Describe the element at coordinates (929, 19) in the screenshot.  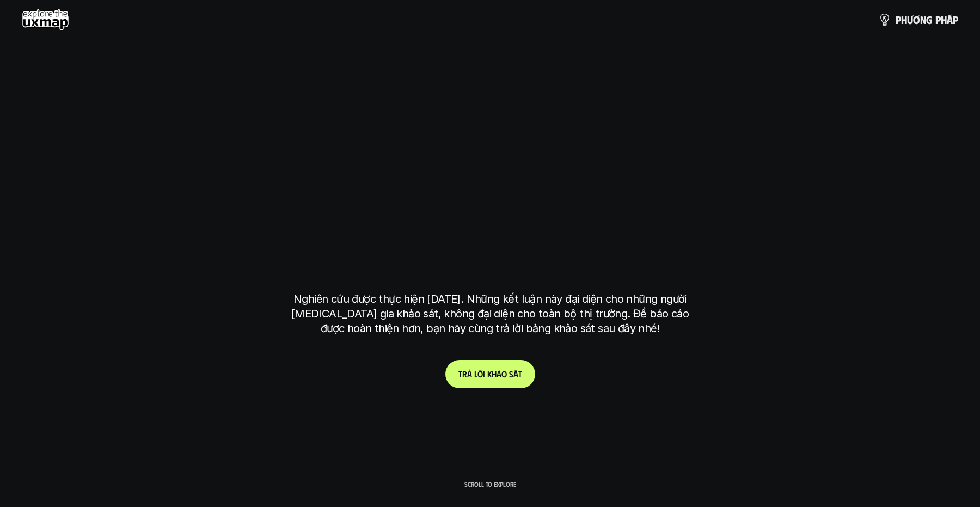
I see `span: g` at that location.